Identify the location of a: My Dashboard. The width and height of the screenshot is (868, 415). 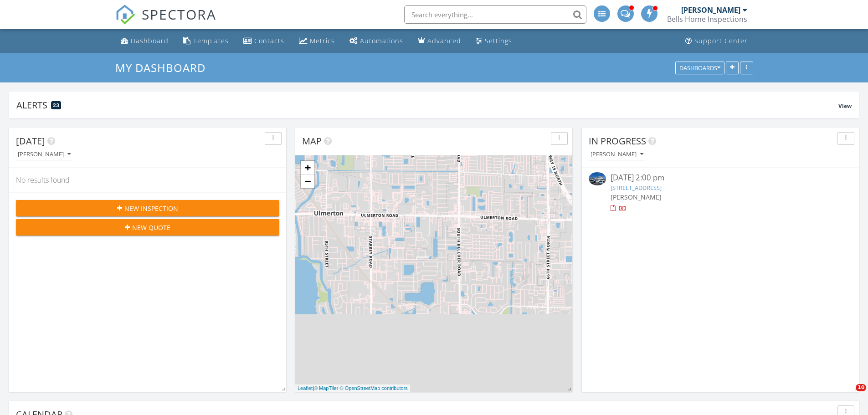
(164, 68).